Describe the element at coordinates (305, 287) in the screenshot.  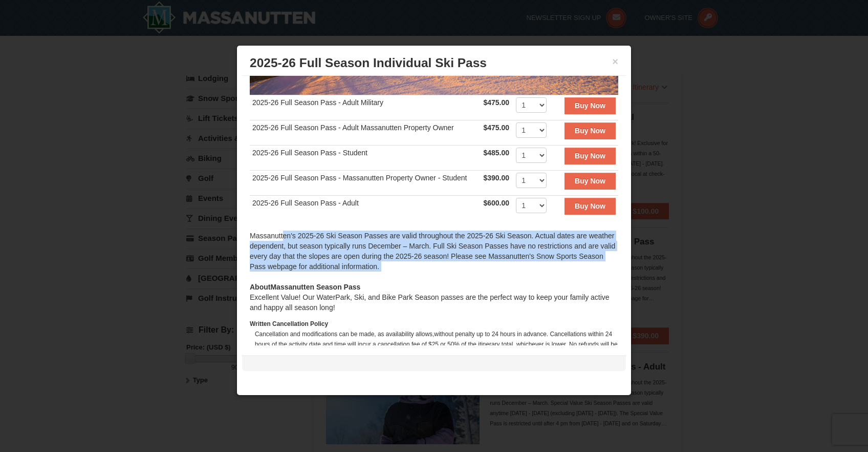
I see `strong: Massanutten Season Pass` at that location.